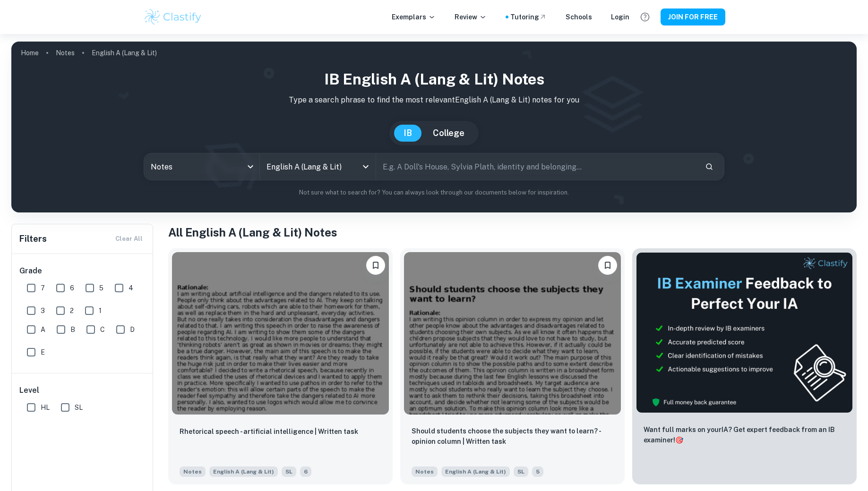  Describe the element at coordinates (131, 288) in the screenshot. I see `span: 4` at that location.